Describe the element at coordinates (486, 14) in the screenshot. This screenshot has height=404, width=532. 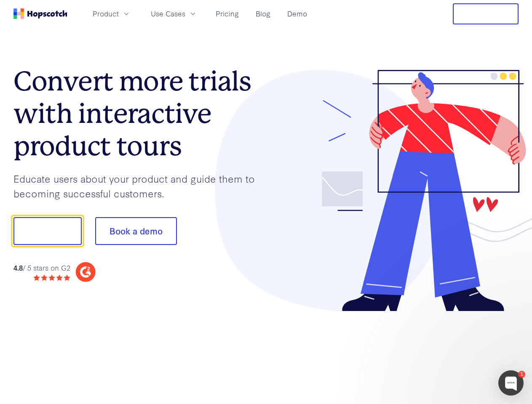
I see `a: Free Trial` at that location.